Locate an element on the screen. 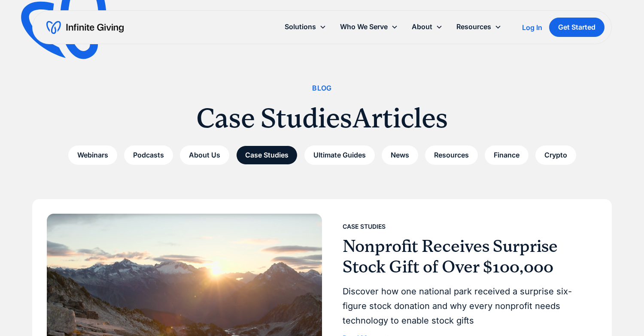  a: Crypto is located at coordinates (555, 155).